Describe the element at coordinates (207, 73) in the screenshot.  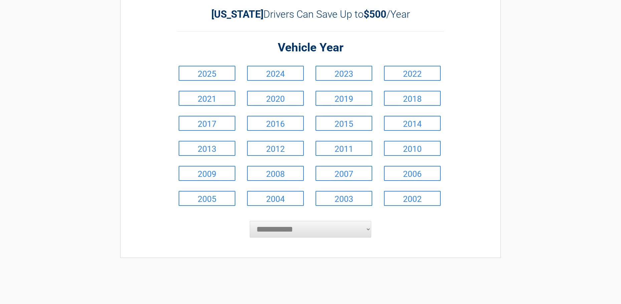
I see `a: 2025` at that location.